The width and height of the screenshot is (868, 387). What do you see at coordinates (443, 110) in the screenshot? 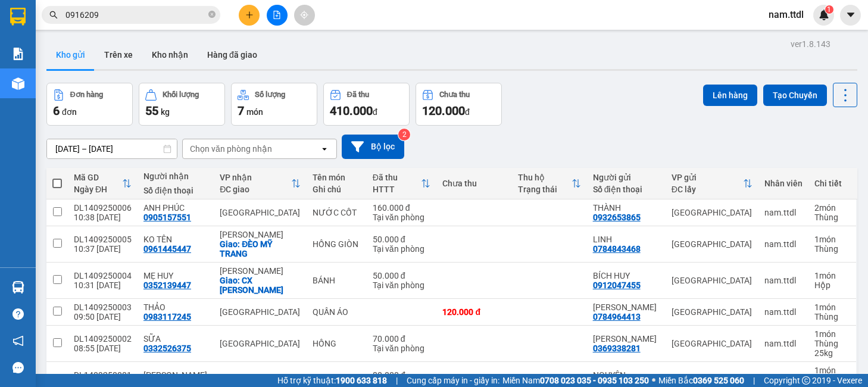
I see `span: 120.000` at bounding box center [443, 110].